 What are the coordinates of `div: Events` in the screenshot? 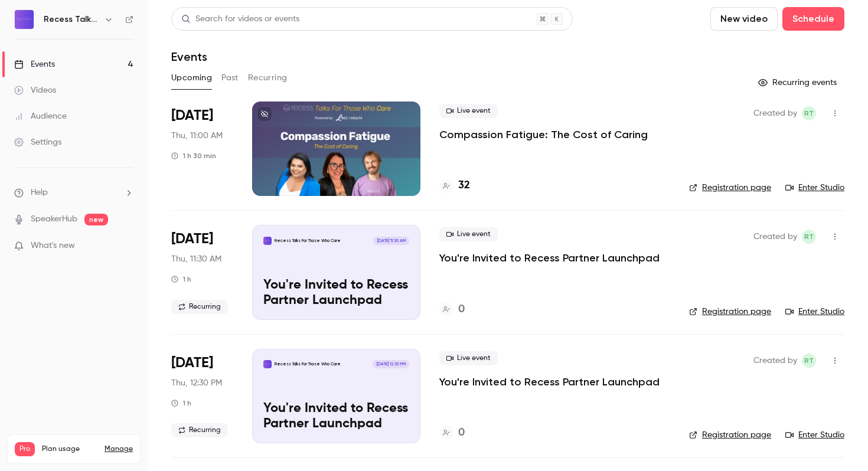 It's located at (34, 64).